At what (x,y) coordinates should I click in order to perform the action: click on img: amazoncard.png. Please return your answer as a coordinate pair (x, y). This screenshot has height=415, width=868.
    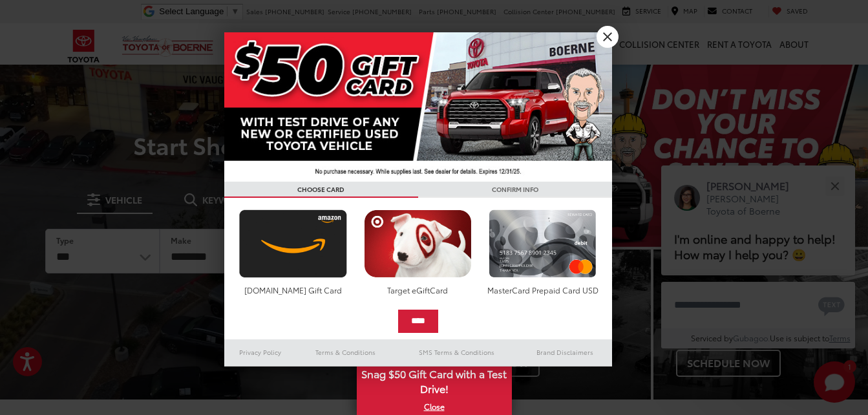
    Looking at the image, I should click on (293, 244).